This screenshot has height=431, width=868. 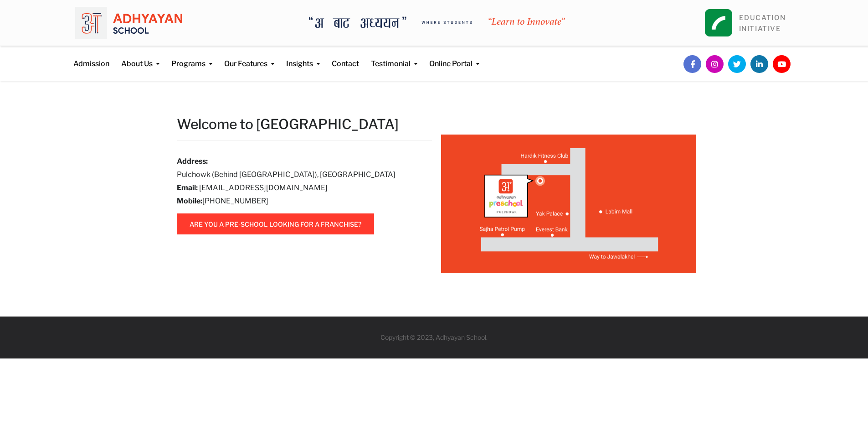 What do you see at coordinates (719, 23) in the screenshot?
I see `img: square_leapfrog` at bounding box center [719, 23].